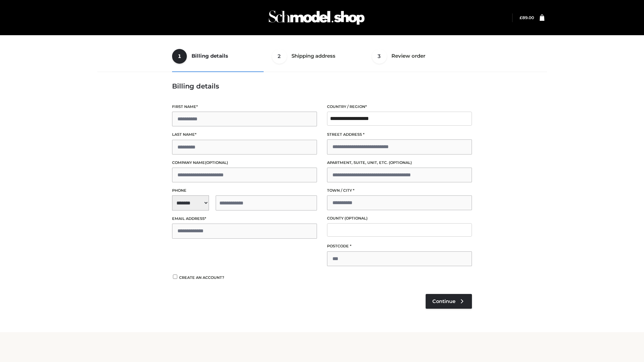 The height and width of the screenshot is (362, 644). Describe the element at coordinates (245, 191) in the screenshot. I see `label: Phone` at that location.